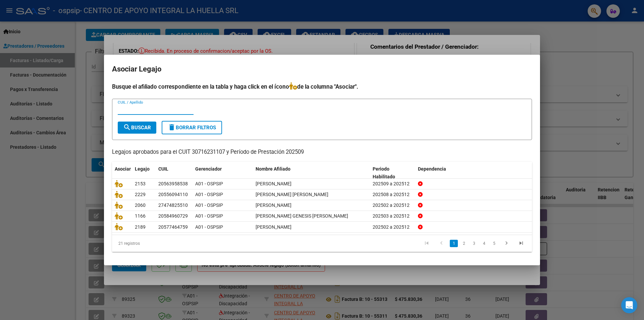 This screenshot has height=320, width=644. What do you see at coordinates (441, 244) in the screenshot?
I see `a: go to previous page` at bounding box center [441, 244].